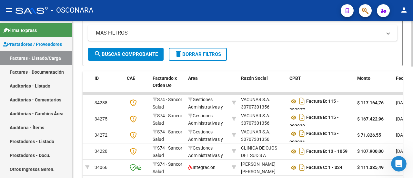 The image size is (413, 178). I want to click on span: CPBT, so click(295, 78).